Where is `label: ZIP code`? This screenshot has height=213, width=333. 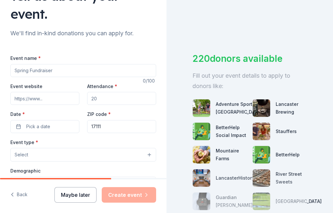
label: ZIP code is located at coordinates (99, 114).